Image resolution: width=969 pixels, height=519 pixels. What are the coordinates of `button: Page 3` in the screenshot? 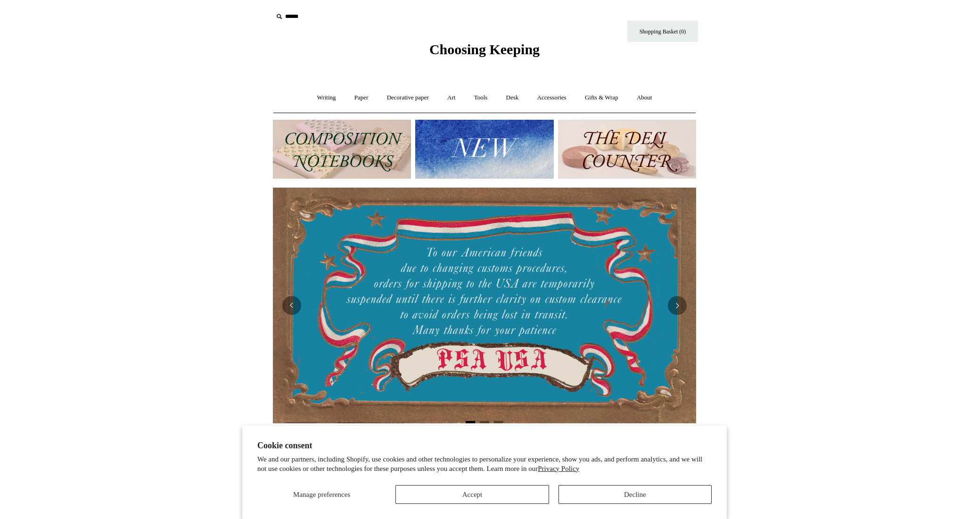 It's located at (499, 422).